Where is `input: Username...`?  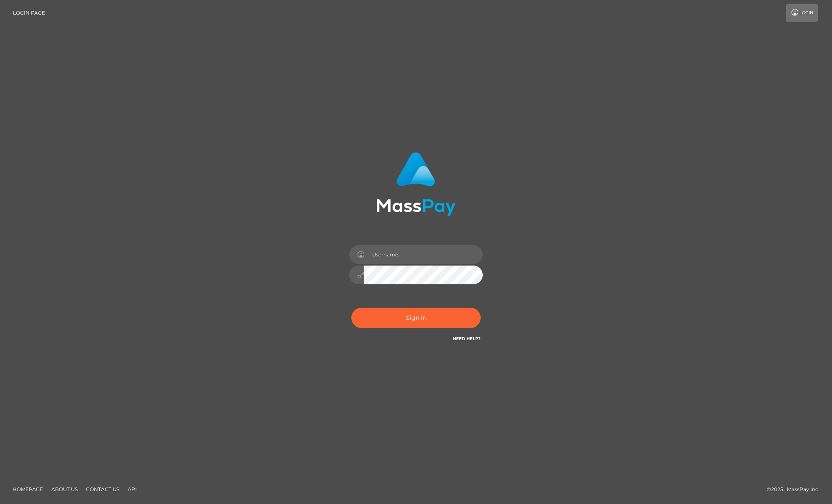 input: Username... is located at coordinates (423, 254).